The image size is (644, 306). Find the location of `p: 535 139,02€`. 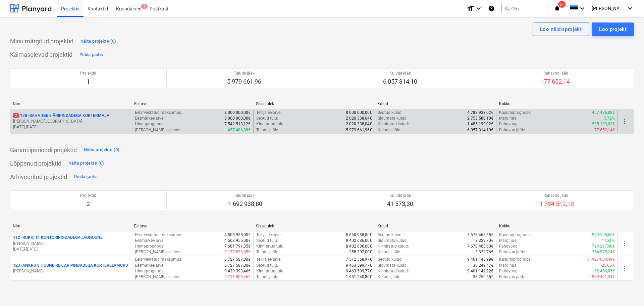

p: 535 139,02€ is located at coordinates (604, 124).